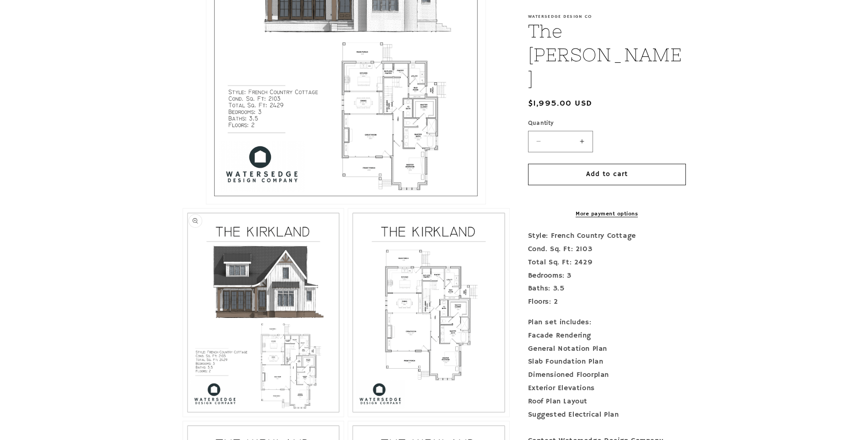 This screenshot has width=868, height=440. Describe the element at coordinates (607, 416) in the screenshot. I see `div: Suggested Electrical Plan` at that location.